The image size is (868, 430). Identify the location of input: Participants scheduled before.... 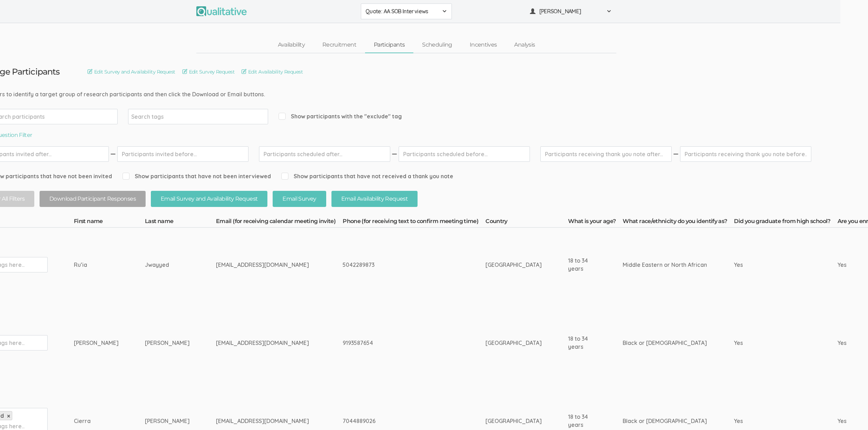
(464, 154).